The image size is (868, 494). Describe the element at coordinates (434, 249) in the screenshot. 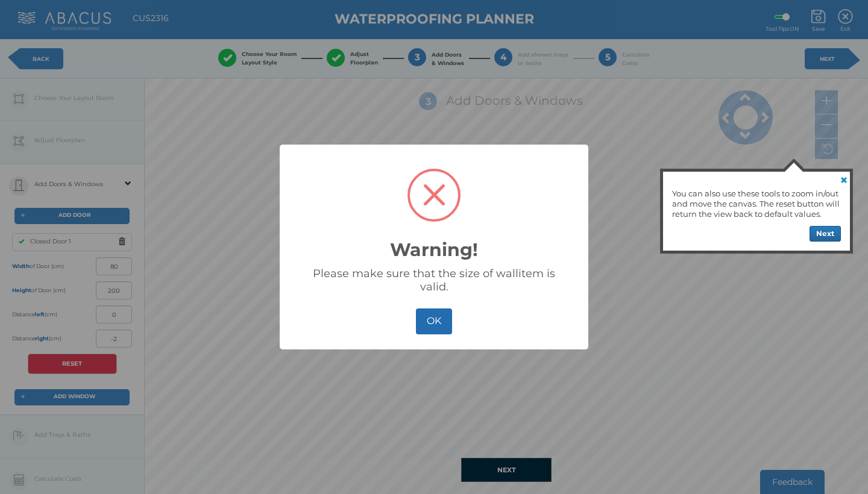

I see `h2: Warning!` at that location.